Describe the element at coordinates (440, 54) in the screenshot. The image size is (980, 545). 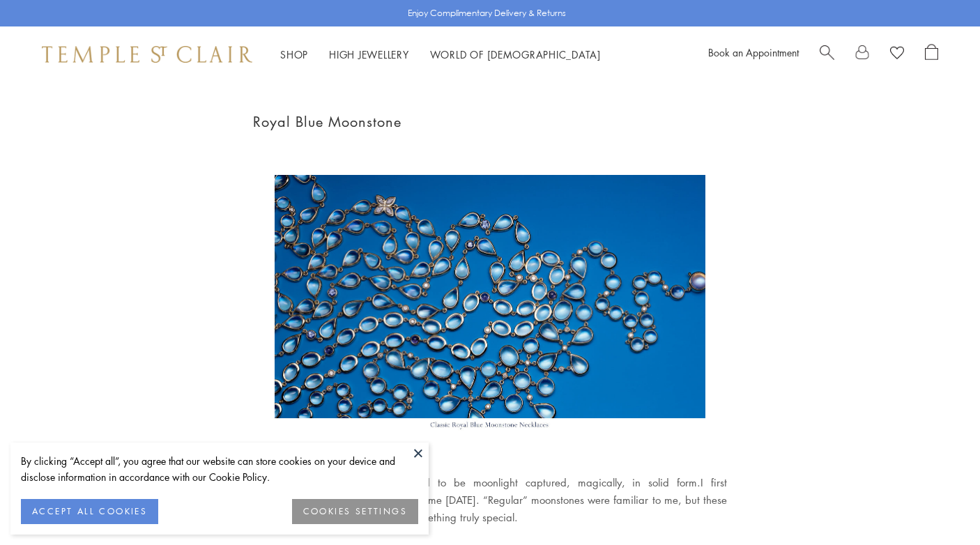
I see `nav: Main navigation` at that location.